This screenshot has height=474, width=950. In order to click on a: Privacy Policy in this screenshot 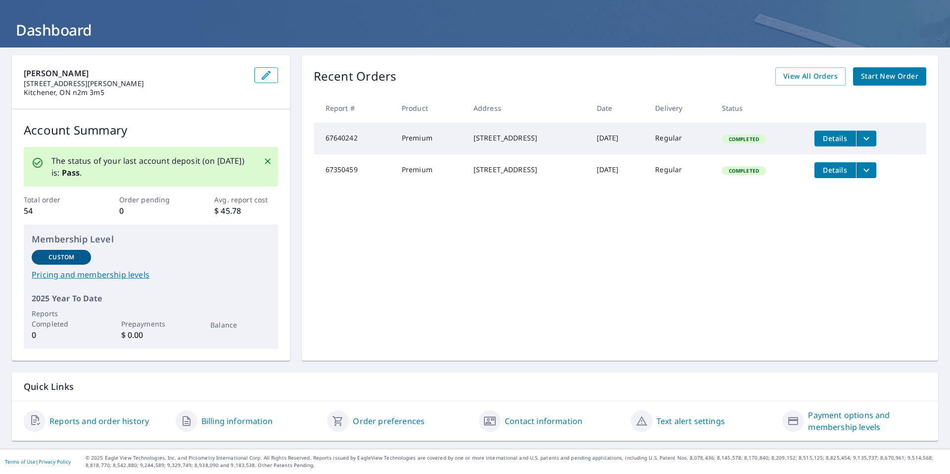, I will do `click(54, 462)`.